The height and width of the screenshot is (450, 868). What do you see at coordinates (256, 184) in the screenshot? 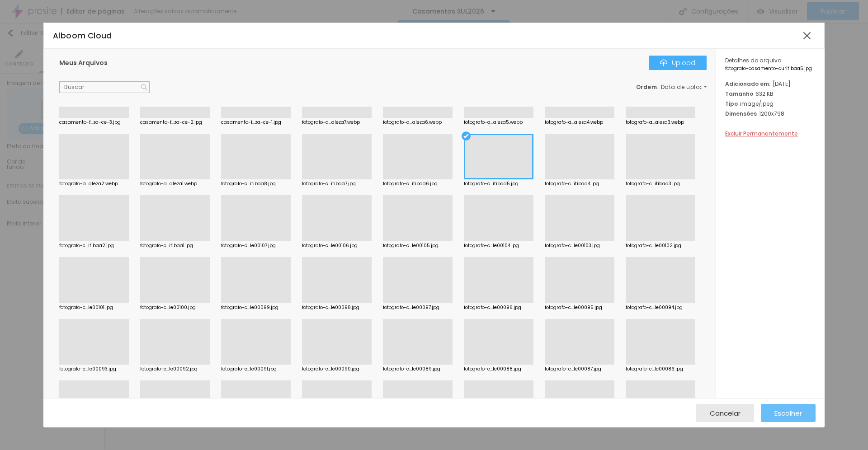
I see `div: fotografo-c...itibaa8.jpg` at bounding box center [256, 184].